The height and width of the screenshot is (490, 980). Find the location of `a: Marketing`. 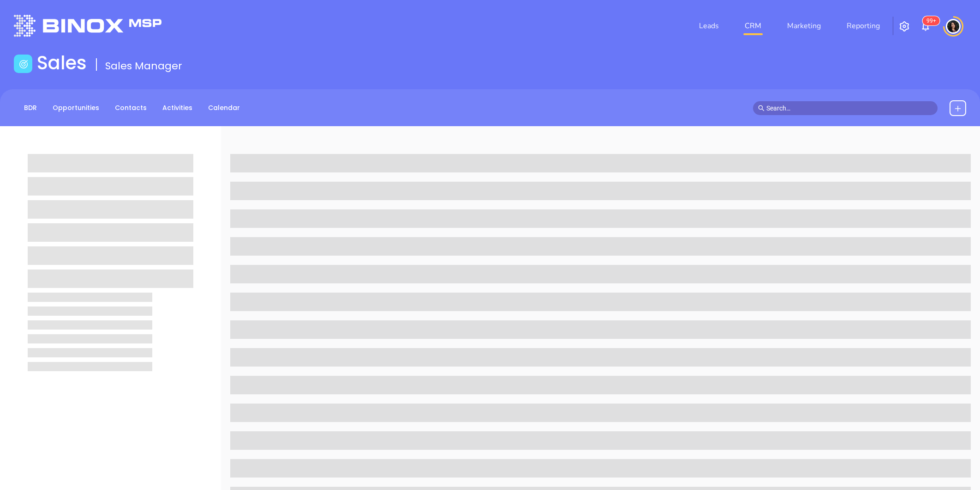

a: Marketing is located at coordinates (804, 26).